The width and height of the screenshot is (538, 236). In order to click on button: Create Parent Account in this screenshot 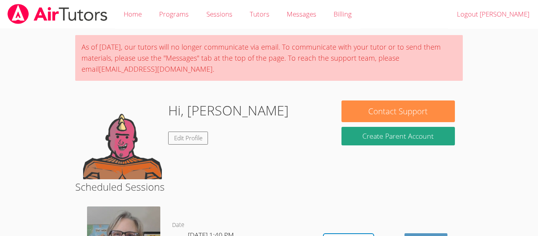, I will do `click(398, 136)`.